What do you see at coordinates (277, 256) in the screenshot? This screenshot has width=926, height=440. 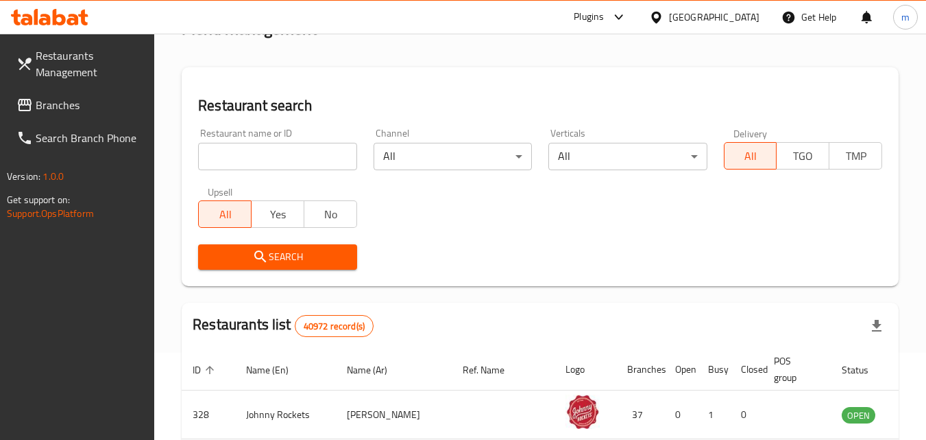 I see `button: Search` at bounding box center [277, 256].